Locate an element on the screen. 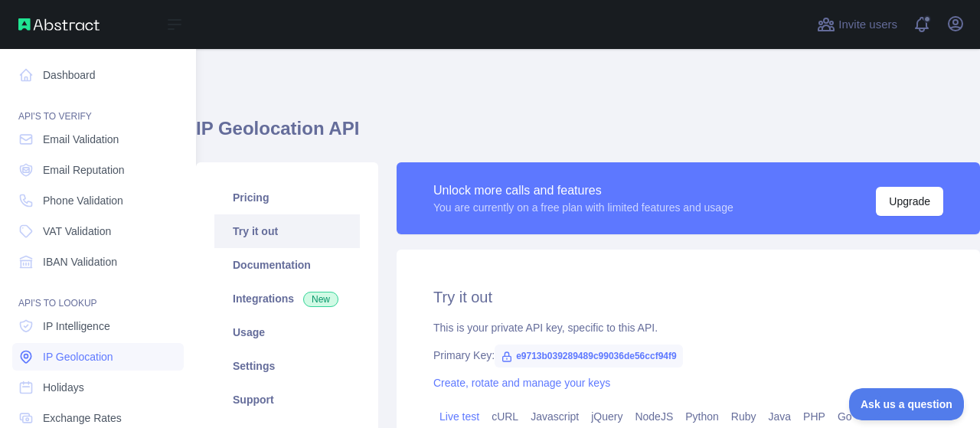  div: Primary Key: is located at coordinates (688, 355).